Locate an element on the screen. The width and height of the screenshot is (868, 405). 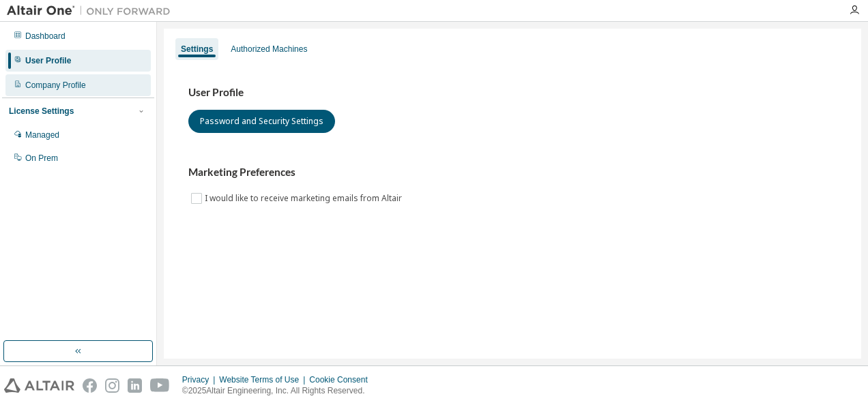
div: Website Terms of Use is located at coordinates (264, 380).